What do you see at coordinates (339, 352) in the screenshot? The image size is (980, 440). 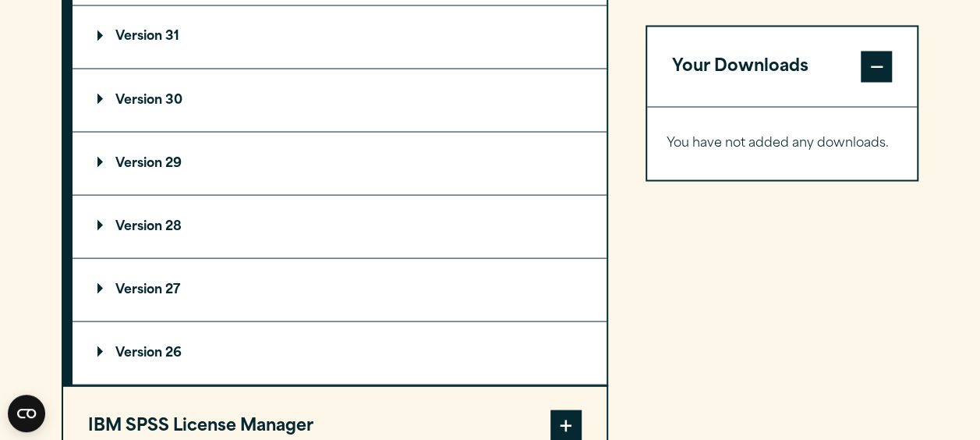 I see `summary: Version 26` at bounding box center [339, 352].